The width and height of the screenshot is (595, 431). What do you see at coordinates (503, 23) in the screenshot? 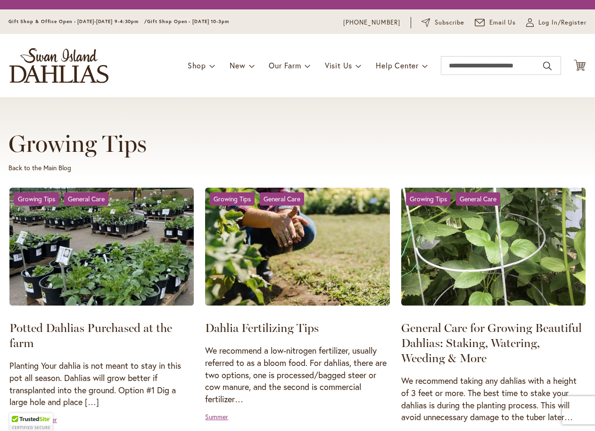
I see `span: Email Us` at bounding box center [503, 23].